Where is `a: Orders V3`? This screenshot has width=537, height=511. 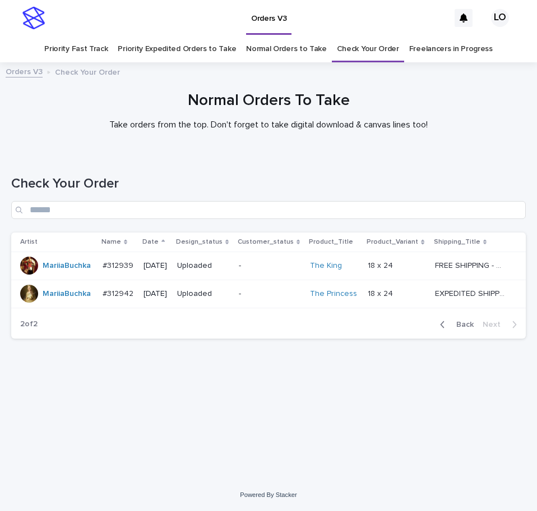 a: Orders V3 is located at coordinates (24, 71).